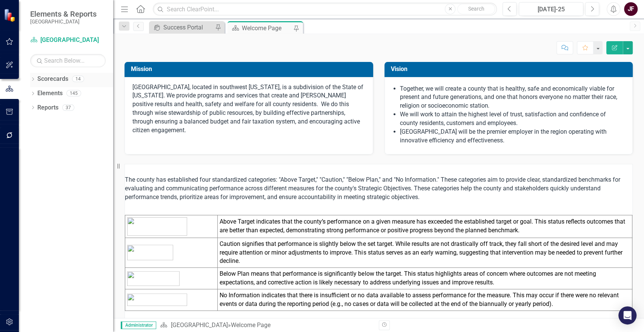 This screenshot has width=644, height=332. Describe the element at coordinates (48, 108) in the screenshot. I see `a: Reports` at that location.